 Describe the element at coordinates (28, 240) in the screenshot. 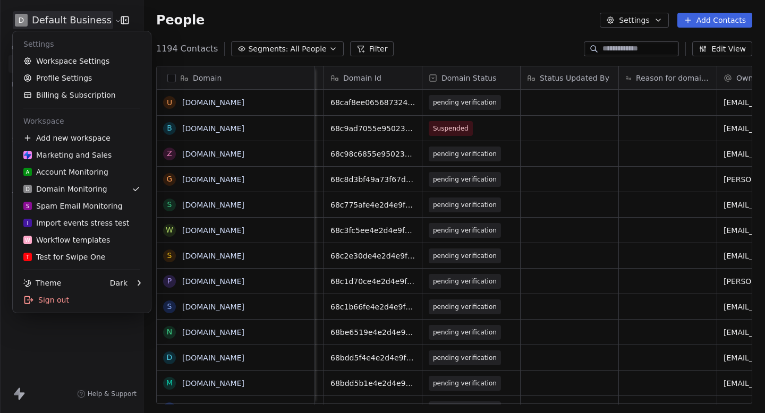

I see `span: W` at that location.